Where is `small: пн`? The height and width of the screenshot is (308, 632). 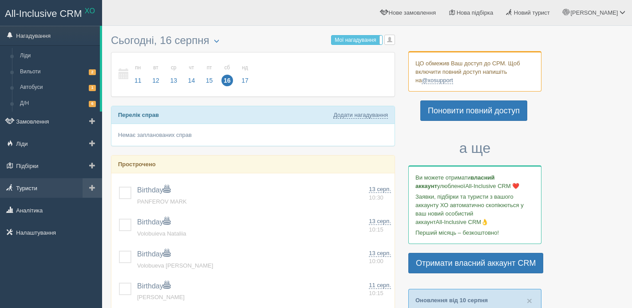
small: пн is located at coordinates (138, 68).